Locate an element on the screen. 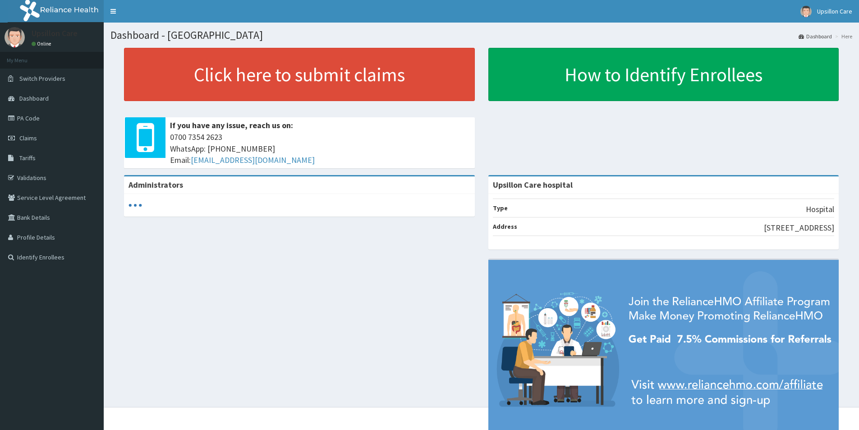  strong: Upsillon Care hospital is located at coordinates (533, 184).